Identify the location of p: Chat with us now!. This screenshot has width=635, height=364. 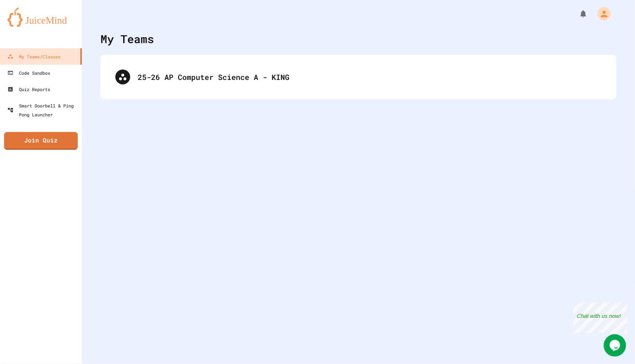
(26, 14).